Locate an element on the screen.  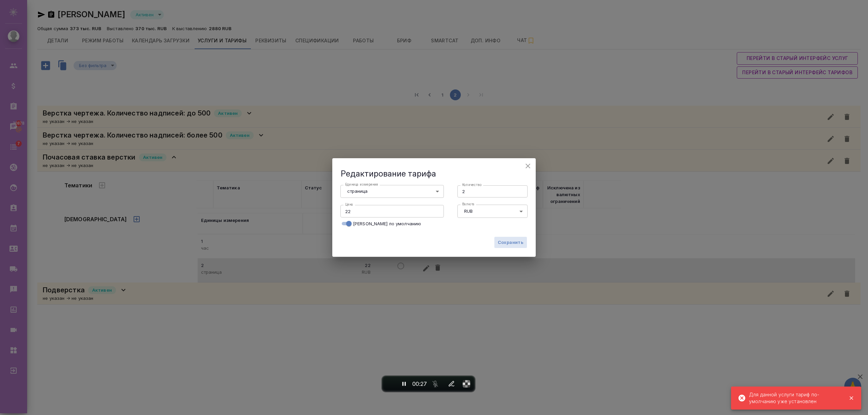
div: Для данной услуги тариф по-умолчанию уже установлен is located at coordinates (794, 398).